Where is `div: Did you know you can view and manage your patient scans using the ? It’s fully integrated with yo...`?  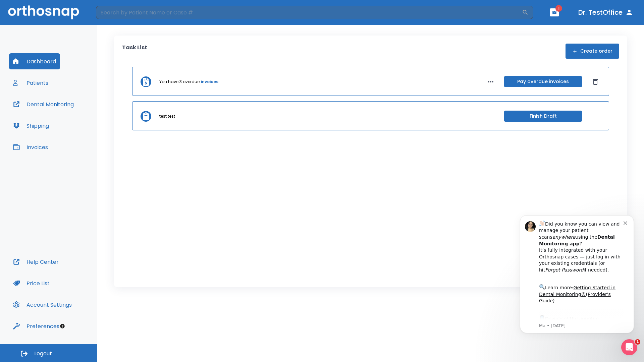 div: Did you know you can view and manage your patient scans using the ? It’s fully integrated with yo... is located at coordinates (72, 43).